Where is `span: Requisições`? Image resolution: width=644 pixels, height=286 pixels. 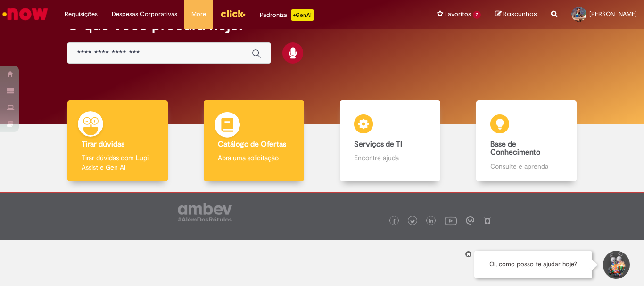 span: Requisições is located at coordinates (81, 14).